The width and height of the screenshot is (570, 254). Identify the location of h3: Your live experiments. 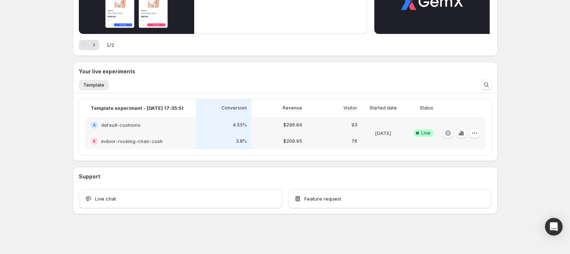
(107, 71).